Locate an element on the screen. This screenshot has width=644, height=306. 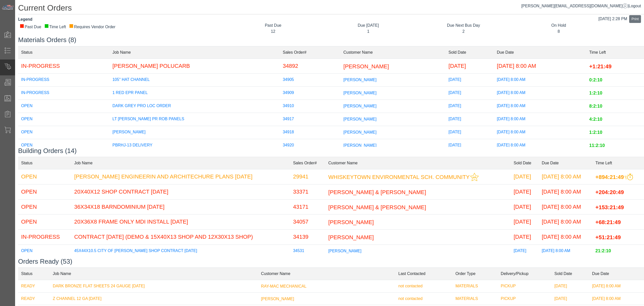
img: This customer should be prioritized is located at coordinates (474, 177).